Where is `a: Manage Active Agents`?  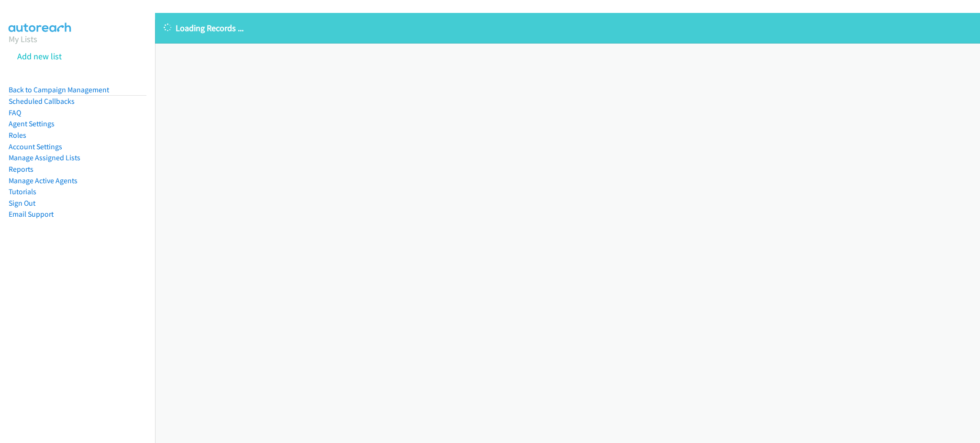 a: Manage Active Agents is located at coordinates (43, 181).